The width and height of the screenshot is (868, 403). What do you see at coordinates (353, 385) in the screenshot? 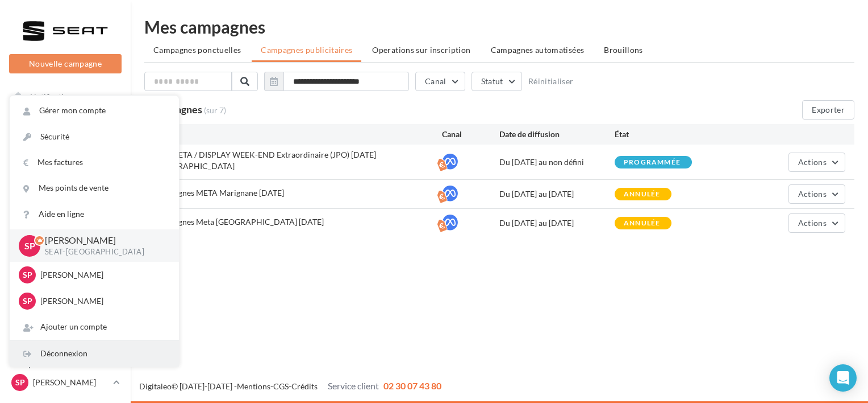
I see `span: Service client` at bounding box center [353, 385].